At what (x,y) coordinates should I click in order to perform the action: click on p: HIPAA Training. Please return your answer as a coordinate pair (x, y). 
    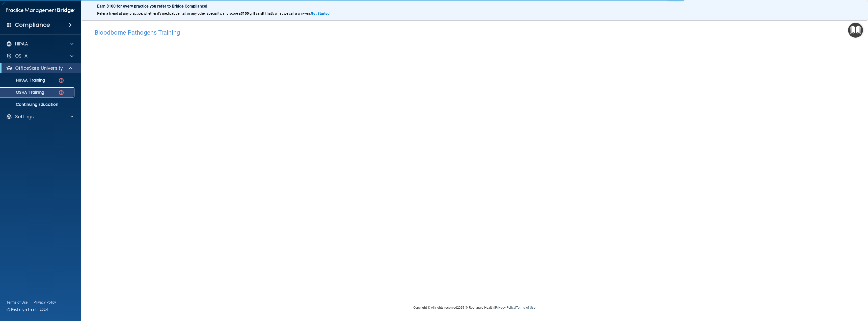
    Looking at the image, I should click on (24, 80).